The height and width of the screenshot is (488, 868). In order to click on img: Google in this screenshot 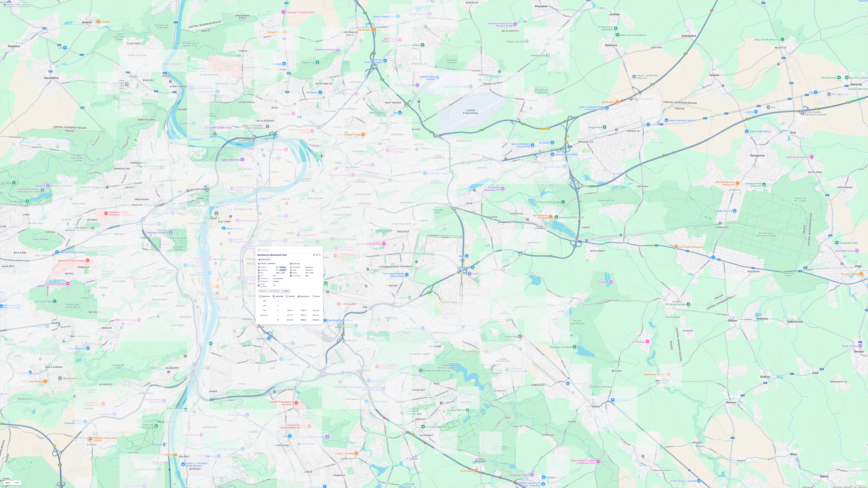, I will do `click(4, 486)`.